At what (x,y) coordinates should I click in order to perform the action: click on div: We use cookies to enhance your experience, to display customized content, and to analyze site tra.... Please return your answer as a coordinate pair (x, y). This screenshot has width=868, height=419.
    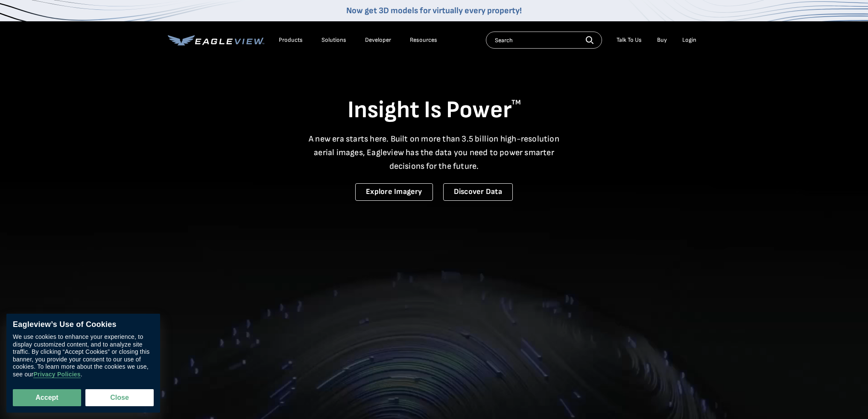
    Looking at the image, I should click on (84, 356).